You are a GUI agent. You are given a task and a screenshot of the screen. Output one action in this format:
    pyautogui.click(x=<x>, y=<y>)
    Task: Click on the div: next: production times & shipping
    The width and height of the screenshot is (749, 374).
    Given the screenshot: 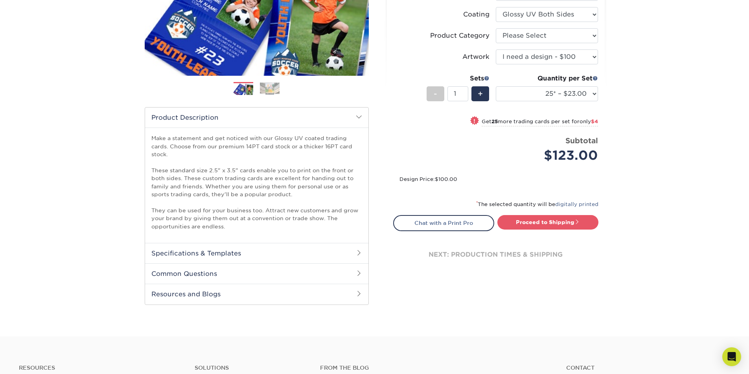 What is the action you would take?
    pyautogui.click(x=495, y=255)
    